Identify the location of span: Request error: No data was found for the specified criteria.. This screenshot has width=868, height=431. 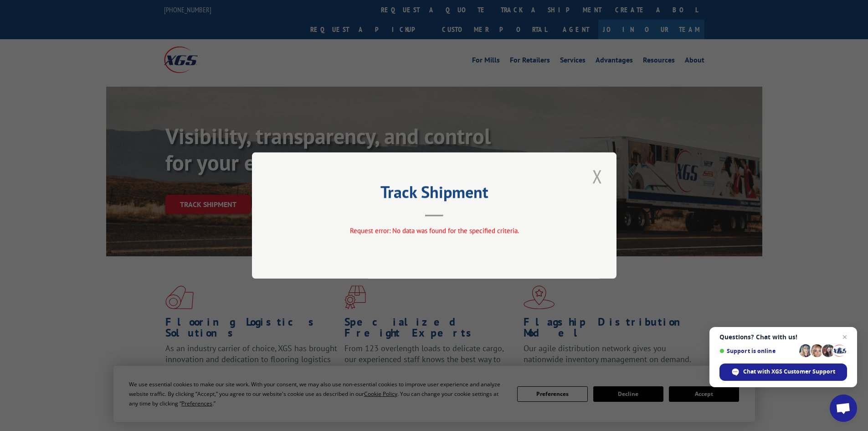
(434, 231).